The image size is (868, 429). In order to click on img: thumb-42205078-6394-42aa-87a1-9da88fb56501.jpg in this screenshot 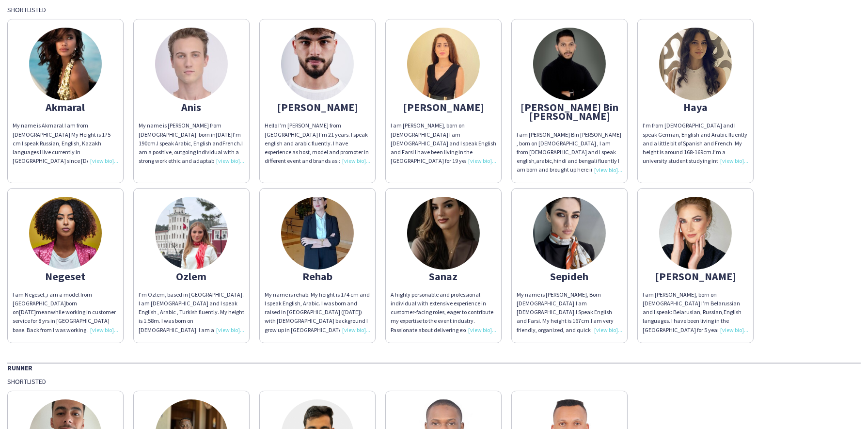, I will do `click(570, 233)`.